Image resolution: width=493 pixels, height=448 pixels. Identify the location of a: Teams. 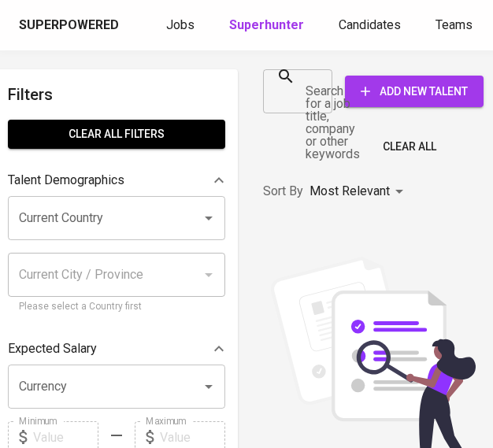
(455, 26).